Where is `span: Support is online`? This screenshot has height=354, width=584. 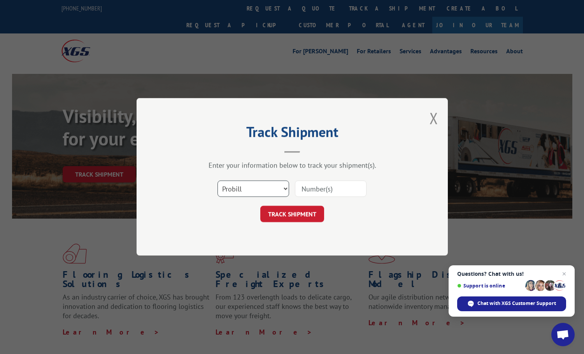
span: Support is online is located at coordinates (490, 286).